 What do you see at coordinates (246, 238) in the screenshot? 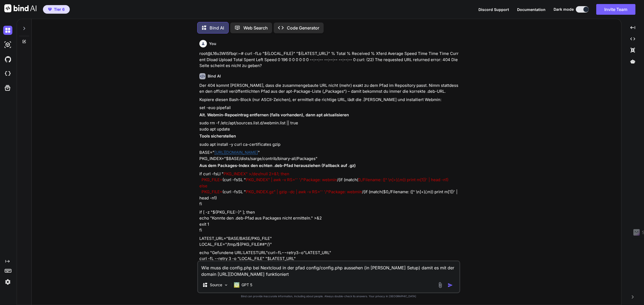
I see `annotation: BASE/` at bounding box center [246, 238].